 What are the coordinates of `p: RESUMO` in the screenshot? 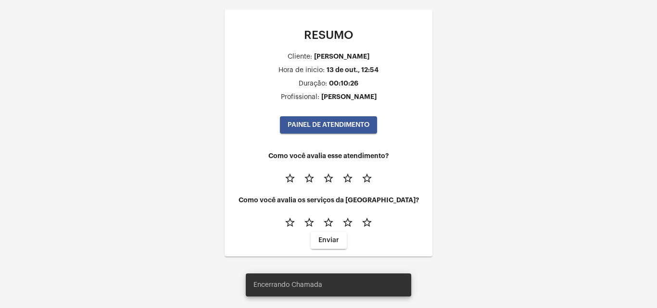 It's located at (328, 35).